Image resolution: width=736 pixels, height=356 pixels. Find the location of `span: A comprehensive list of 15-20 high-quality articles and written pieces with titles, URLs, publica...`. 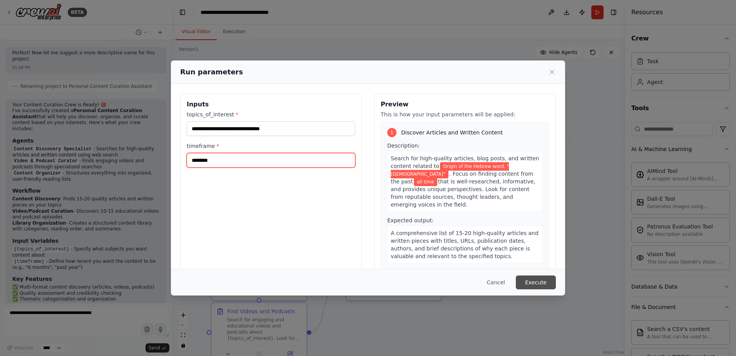

span: A comprehensive list of 15-20 high-quality articles and written pieces with titles, URLs, publica... is located at coordinates (465, 245).